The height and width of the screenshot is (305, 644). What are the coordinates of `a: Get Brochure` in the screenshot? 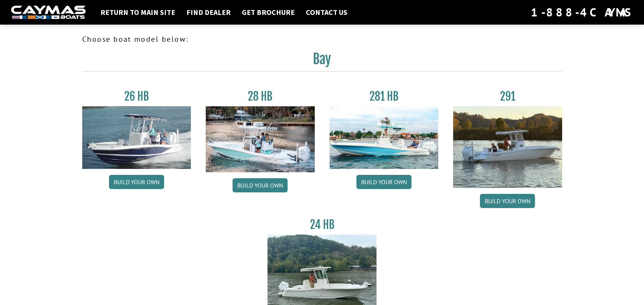 It's located at (268, 12).